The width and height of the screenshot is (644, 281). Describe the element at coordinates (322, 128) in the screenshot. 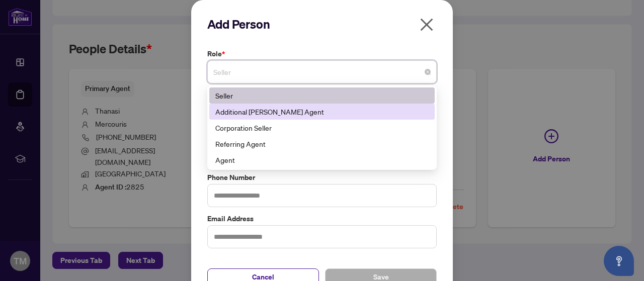

I see `div: Corporation Seller` at that location.